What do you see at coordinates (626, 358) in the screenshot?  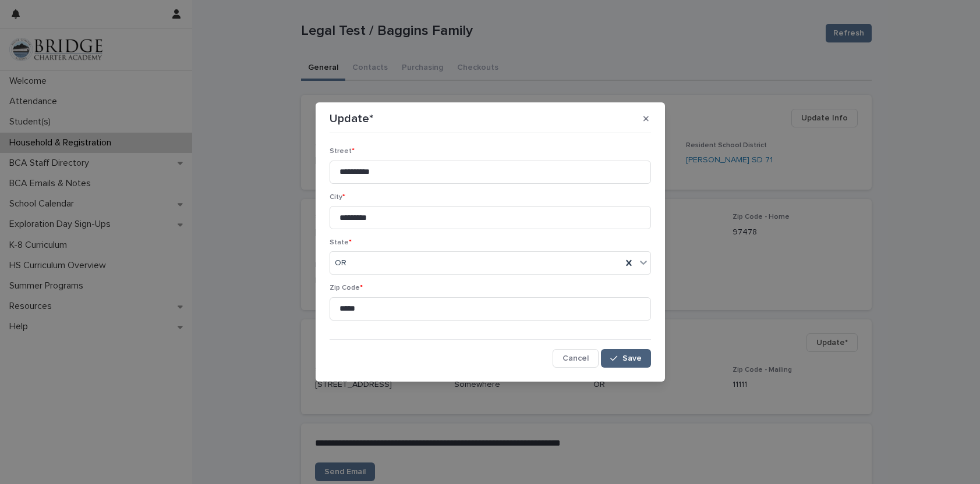 I see `button: Save` at bounding box center [626, 358].